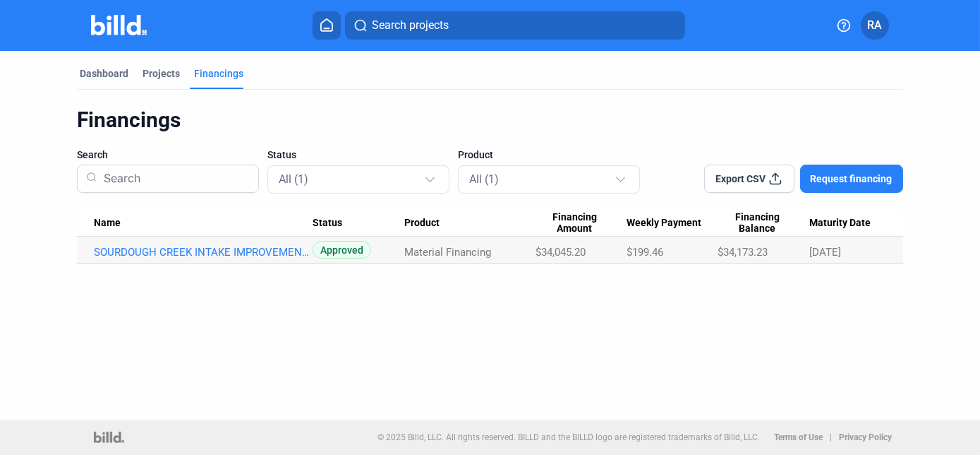 The height and width of the screenshot is (455, 980). I want to click on span: Weekly Payment, so click(664, 223).